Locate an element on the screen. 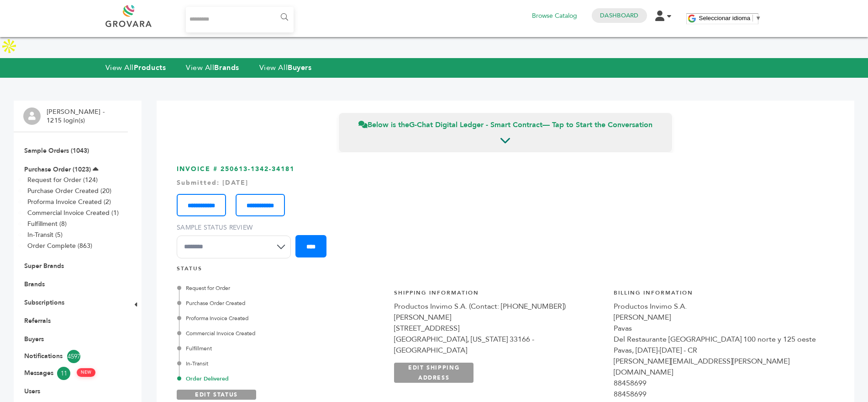 This screenshot has height=402, width=868. span: Below is the — Tap to Start the Conversation is located at coordinates (505, 125).